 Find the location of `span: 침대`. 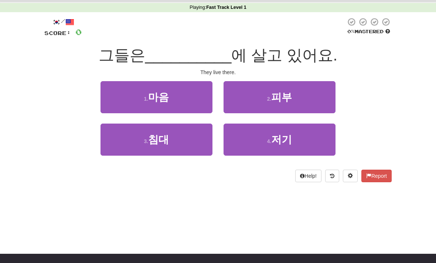

span: 침대 is located at coordinates (158, 140).